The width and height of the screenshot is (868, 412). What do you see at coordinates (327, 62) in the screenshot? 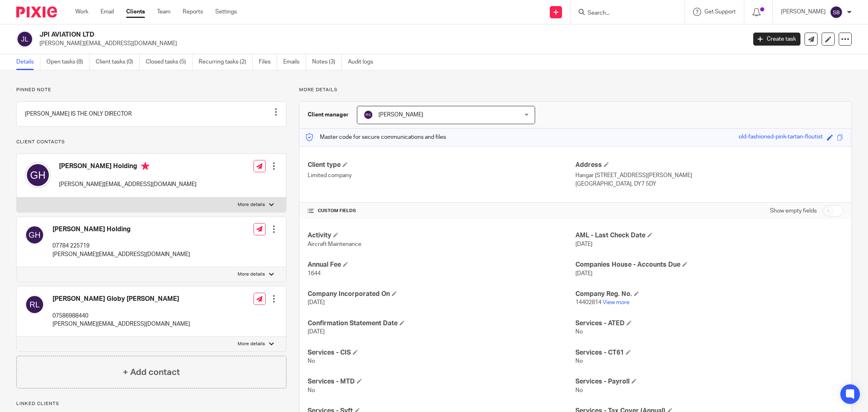
I see `a: Notes (3)` at bounding box center [327, 62].